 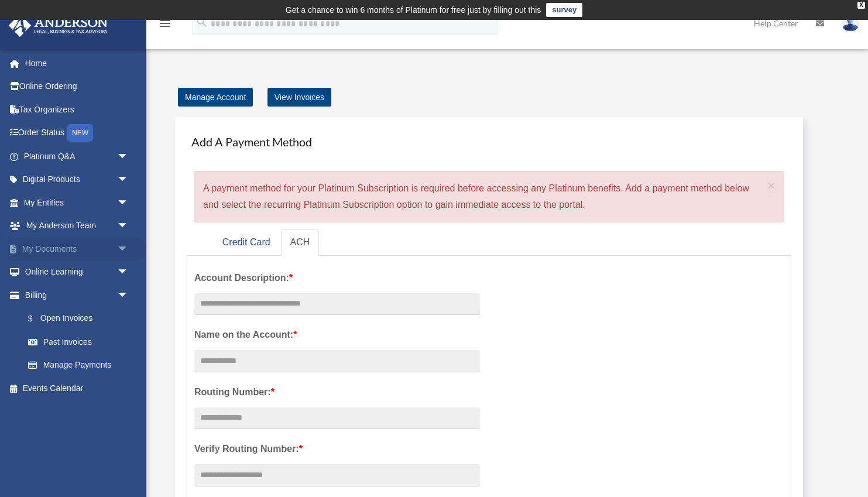 What do you see at coordinates (77, 179) in the screenshot?
I see `a: Digital Productsarrow_drop_down` at bounding box center [77, 179].